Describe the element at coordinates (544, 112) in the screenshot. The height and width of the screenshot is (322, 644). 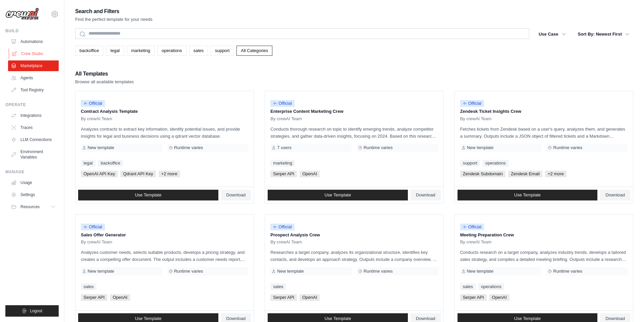
I see `p: Zendesk Ticket Insights Crew` at that location.